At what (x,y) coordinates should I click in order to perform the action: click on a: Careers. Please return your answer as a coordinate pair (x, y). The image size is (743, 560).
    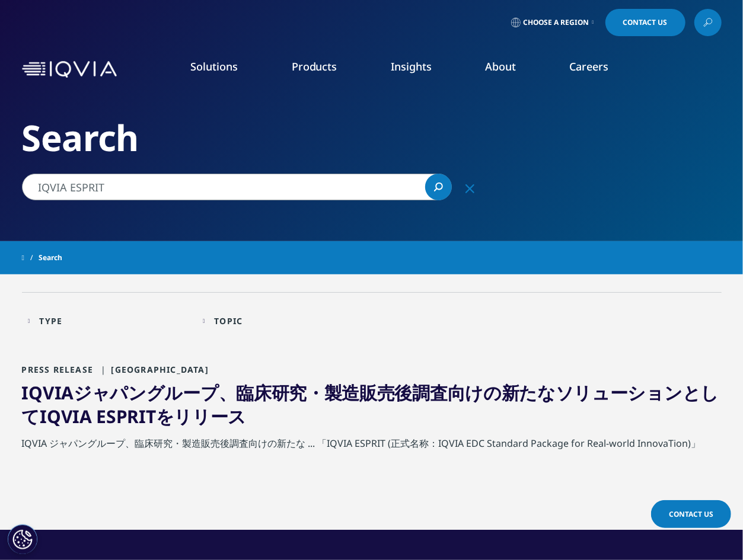
    Looking at the image, I should click on (589, 66).